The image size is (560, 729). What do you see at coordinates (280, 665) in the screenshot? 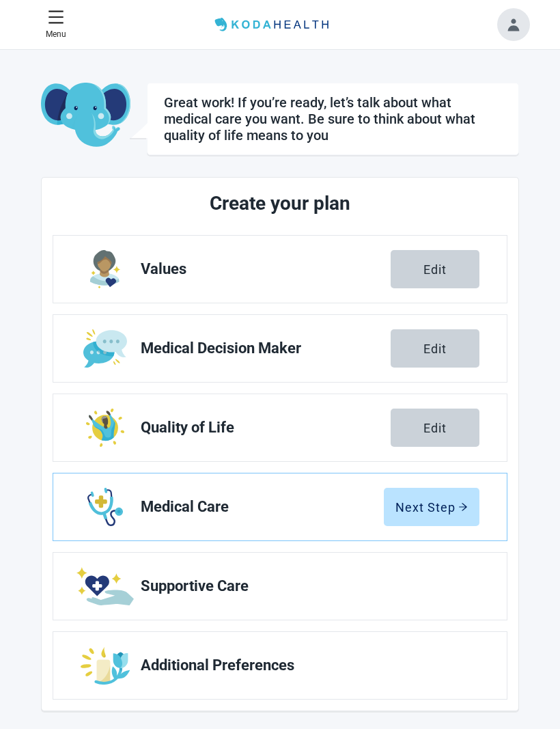
I see `a: Edit Additional Preferences section` at bounding box center [280, 665].